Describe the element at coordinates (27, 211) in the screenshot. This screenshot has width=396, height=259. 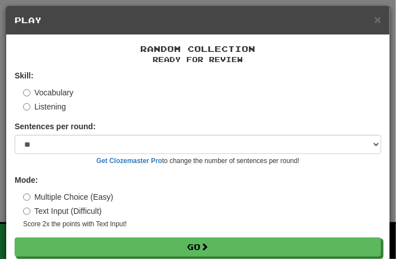
I see `input: Text Input (Difficult)` at that location.